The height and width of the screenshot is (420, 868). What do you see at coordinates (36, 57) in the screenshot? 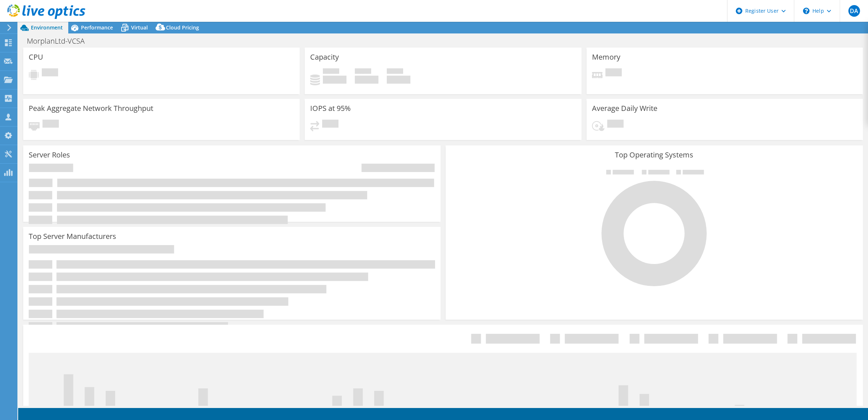
I see `h3: CPU` at bounding box center [36, 57].